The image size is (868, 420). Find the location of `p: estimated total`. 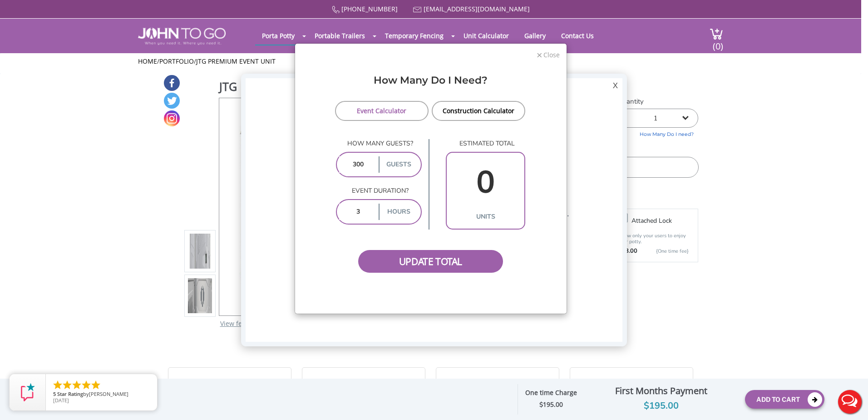

p: estimated total is located at coordinates (486, 143).